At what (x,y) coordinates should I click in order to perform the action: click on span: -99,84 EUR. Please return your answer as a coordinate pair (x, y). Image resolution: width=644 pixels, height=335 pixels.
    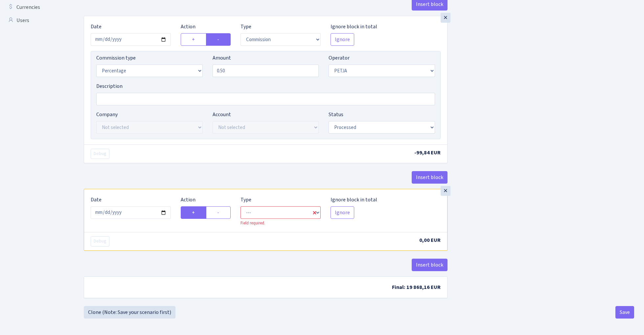
    Looking at the image, I should click on (428, 153).